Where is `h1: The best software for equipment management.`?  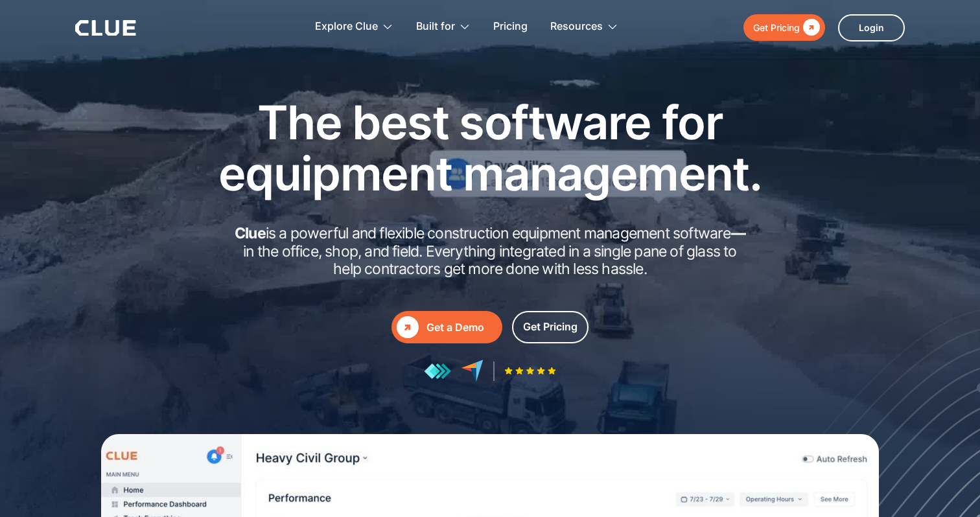 h1: The best software for equipment management. is located at coordinates (490, 147).